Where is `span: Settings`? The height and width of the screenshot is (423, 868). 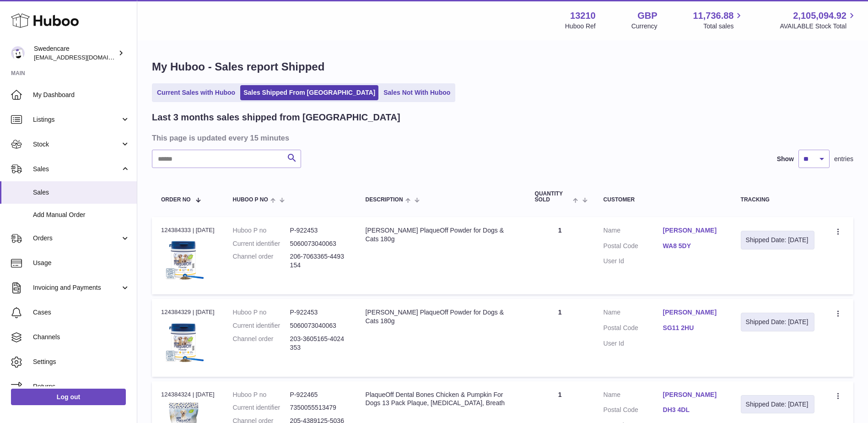
span: Settings is located at coordinates (81, 362).